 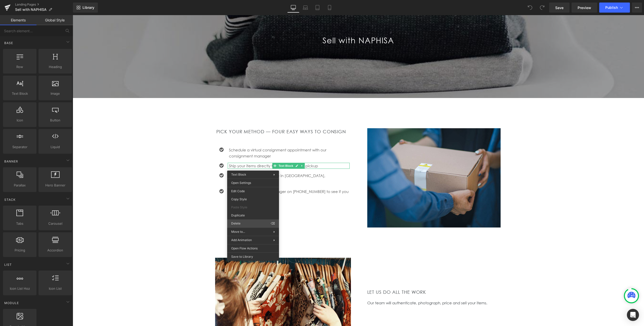 What do you see at coordinates (55, 20) in the screenshot?
I see `a: Global Style` at bounding box center [55, 20].